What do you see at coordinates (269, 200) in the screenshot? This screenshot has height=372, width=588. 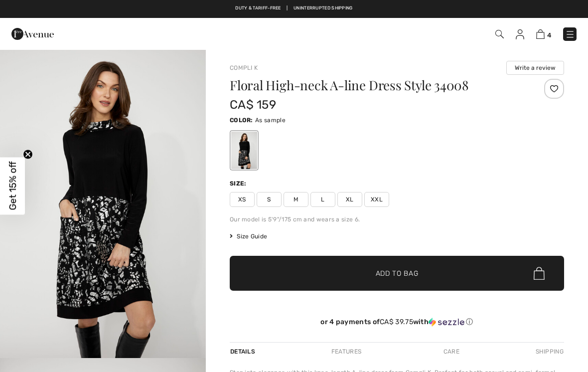 I see `span: S` at bounding box center [269, 200].